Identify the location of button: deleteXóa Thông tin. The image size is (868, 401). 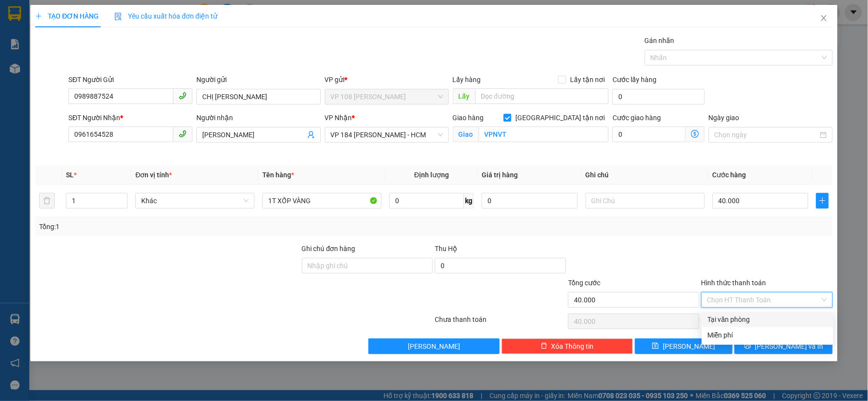
(568, 347).